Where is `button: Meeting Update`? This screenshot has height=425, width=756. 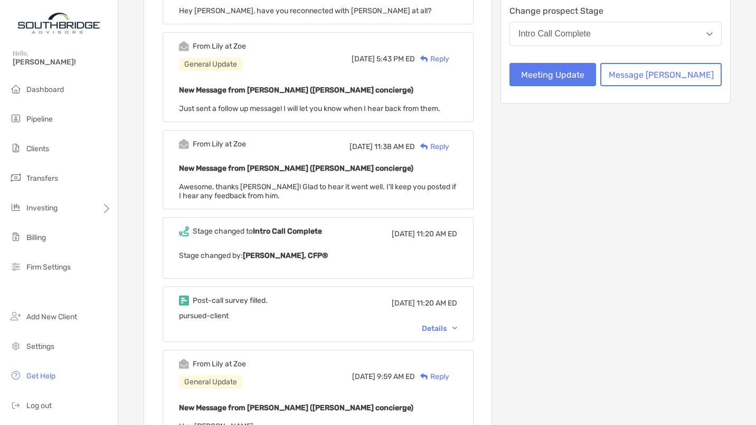
button: Meeting Update is located at coordinates (553, 74).